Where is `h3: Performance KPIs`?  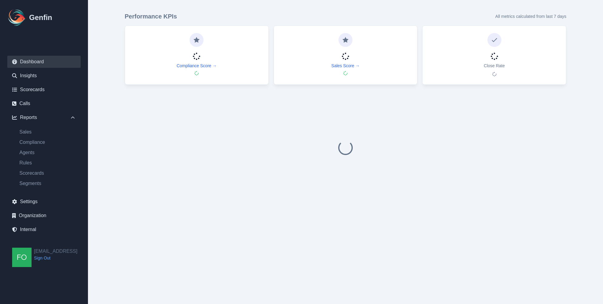
h3: Performance KPIs is located at coordinates (151, 16).